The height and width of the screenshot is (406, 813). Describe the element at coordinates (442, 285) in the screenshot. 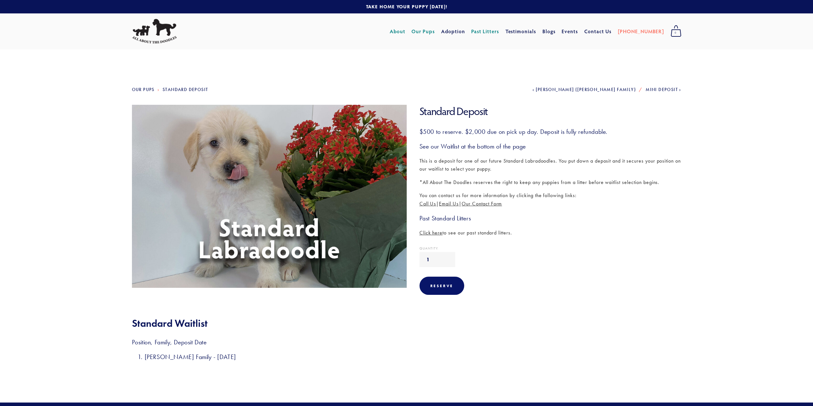

I see `div: Reserve` at that location.